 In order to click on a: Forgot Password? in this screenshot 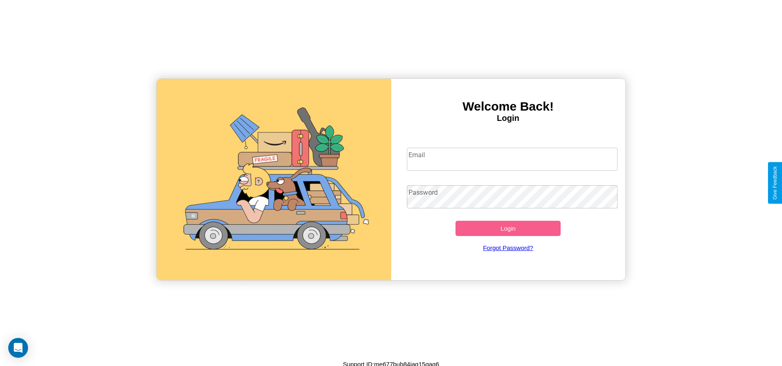, I will do `click(508, 247)`.